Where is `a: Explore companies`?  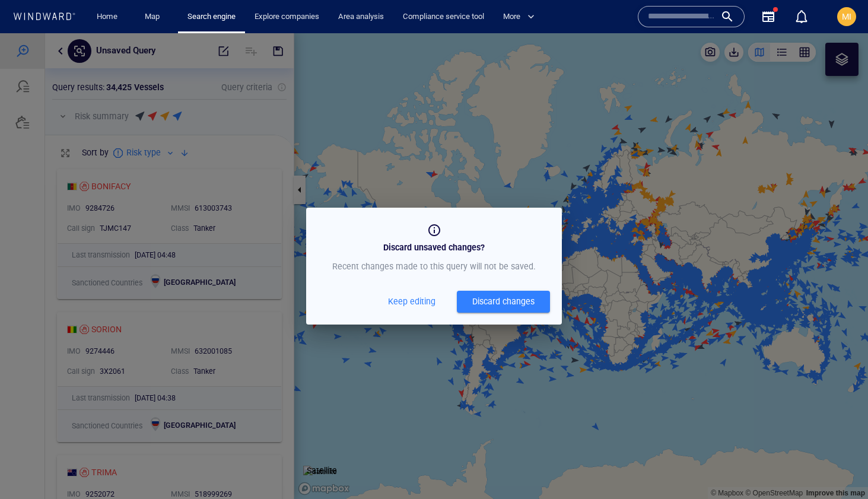 a: Explore companies is located at coordinates (287, 17).